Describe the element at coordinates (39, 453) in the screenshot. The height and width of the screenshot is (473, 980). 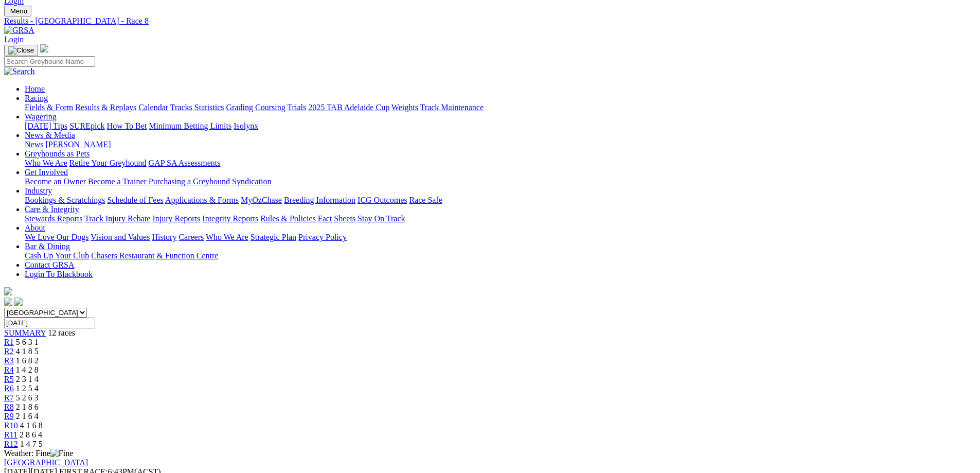
I see `span: Weather: Fine` at that location.